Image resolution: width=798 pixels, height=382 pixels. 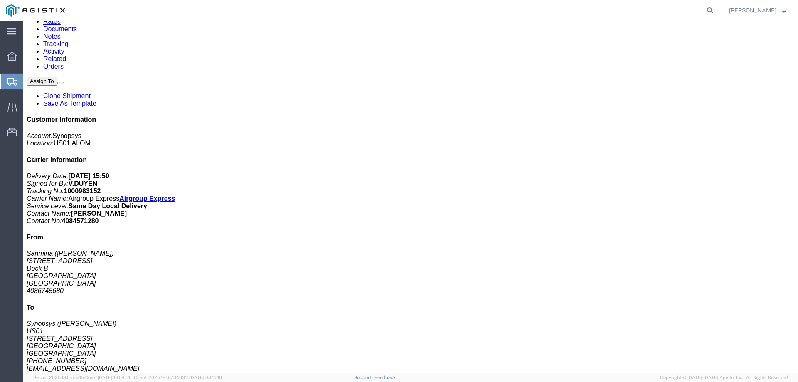 I want to click on span: Billy Lo, so click(x=753, y=10).